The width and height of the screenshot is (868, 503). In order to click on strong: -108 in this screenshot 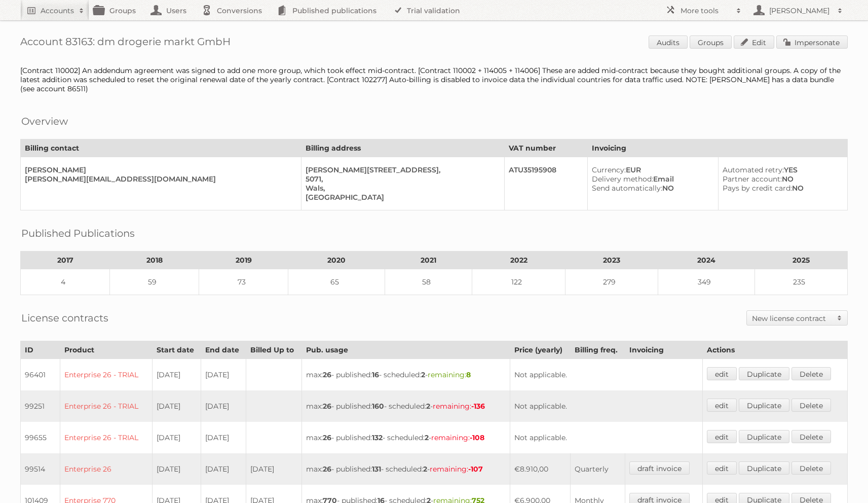, I will do `click(477, 437)`.